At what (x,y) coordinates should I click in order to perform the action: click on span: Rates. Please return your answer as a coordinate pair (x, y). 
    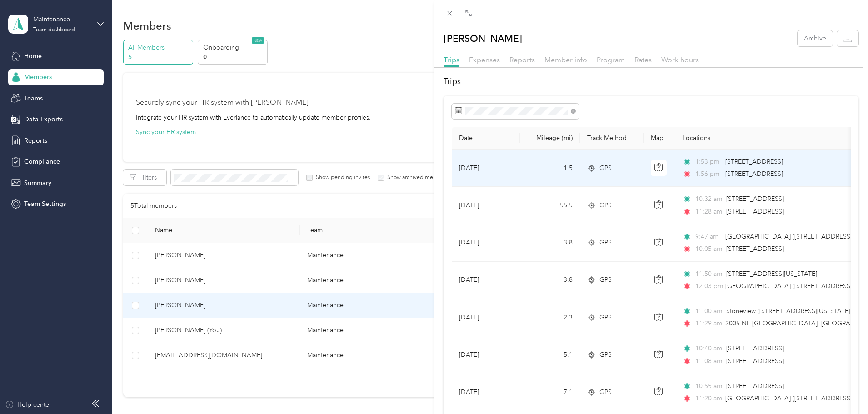
    Looking at the image, I should click on (643, 59).